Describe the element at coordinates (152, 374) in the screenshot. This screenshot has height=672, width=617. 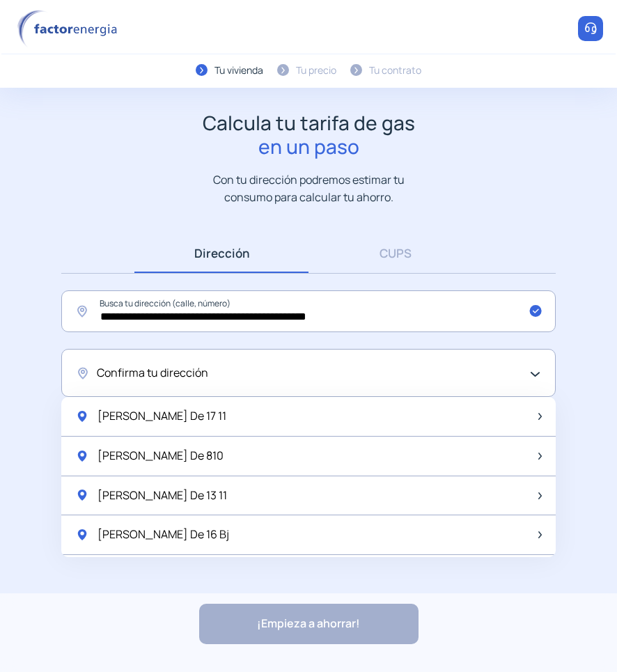
I see `span: Confirma tu dirección` at that location.